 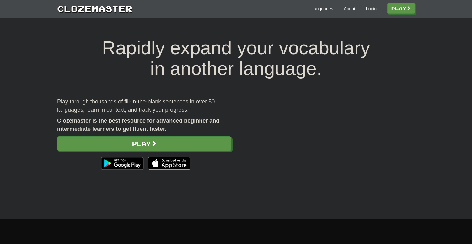 I want to click on a: Login, so click(x=371, y=9).